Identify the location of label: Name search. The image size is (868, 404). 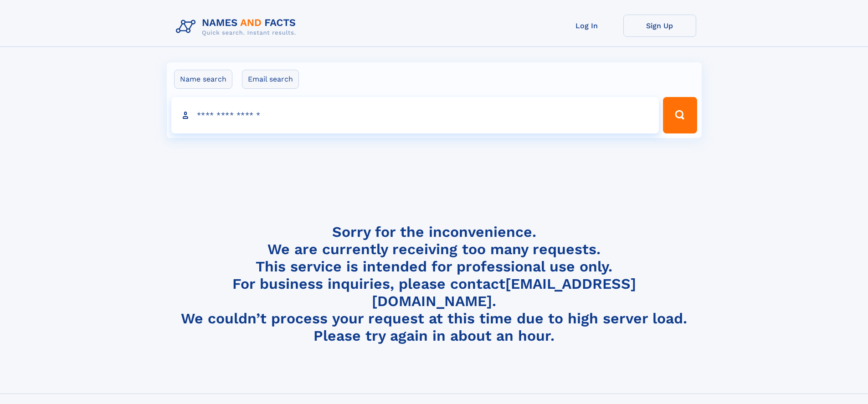
(203, 79).